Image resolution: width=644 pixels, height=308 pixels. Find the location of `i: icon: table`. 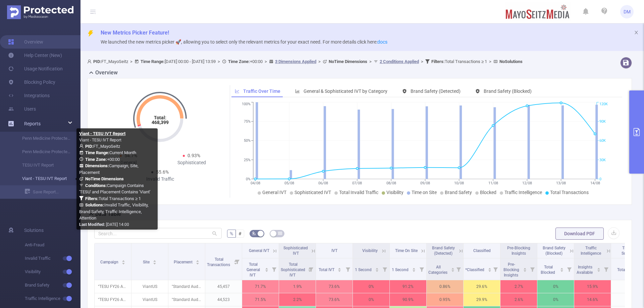

i: icon: table is located at coordinates (280, 233).